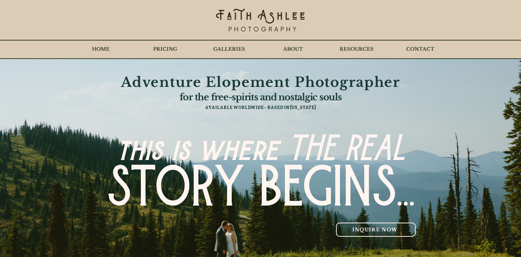  Describe the element at coordinates (374, 229) in the screenshot. I see `span: INQUIRE NOW` at that location.